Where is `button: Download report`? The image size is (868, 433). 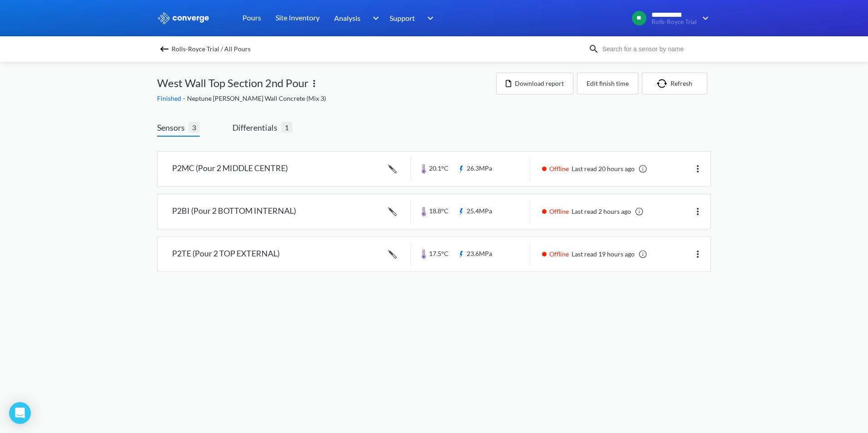 button: Download report is located at coordinates (535, 84).